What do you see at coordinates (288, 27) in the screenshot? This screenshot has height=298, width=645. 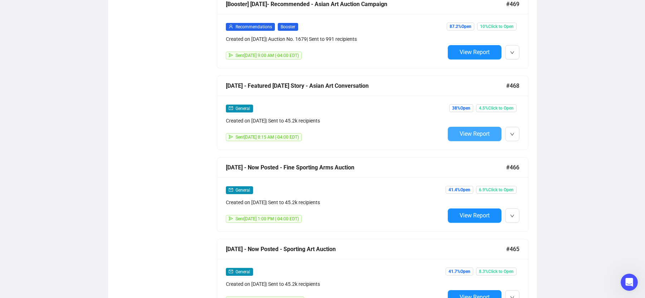 I see `span: Booster` at bounding box center [288, 27].